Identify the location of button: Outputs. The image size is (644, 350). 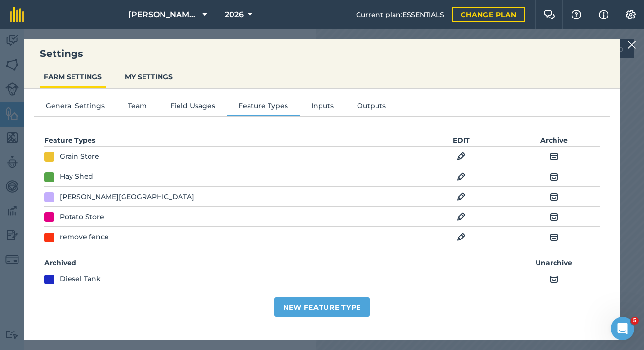
(371, 108).